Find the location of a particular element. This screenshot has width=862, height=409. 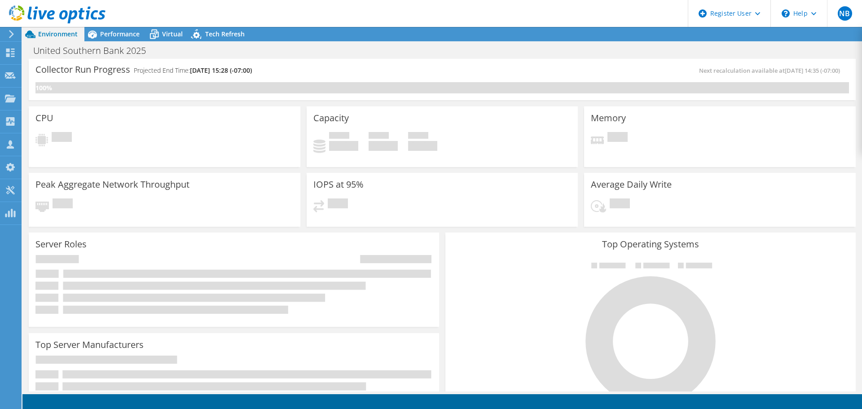

h3: CPU is located at coordinates (44, 118).